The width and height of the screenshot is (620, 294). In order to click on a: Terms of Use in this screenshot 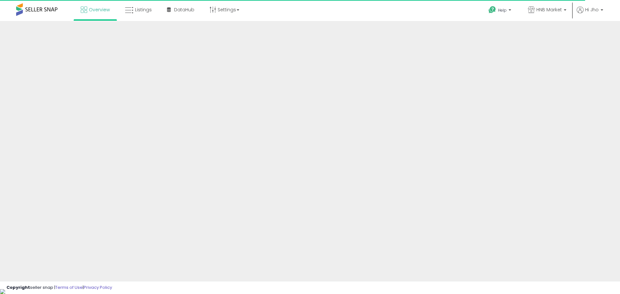, I will do `click(69, 287)`.